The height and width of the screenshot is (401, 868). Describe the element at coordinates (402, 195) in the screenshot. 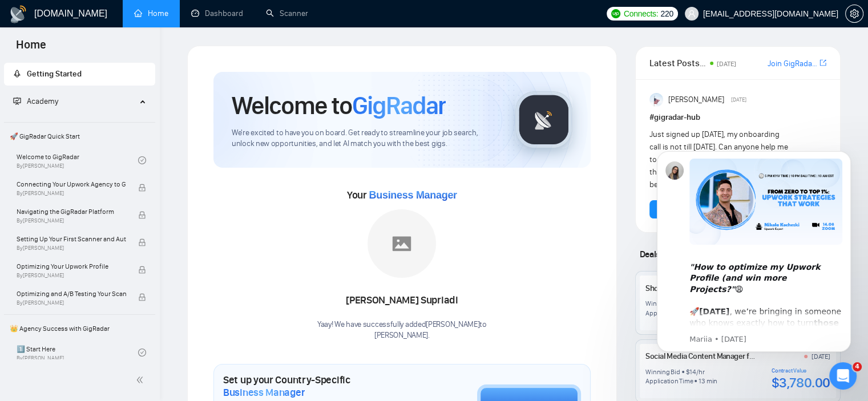

I see `span: Your` at that location.